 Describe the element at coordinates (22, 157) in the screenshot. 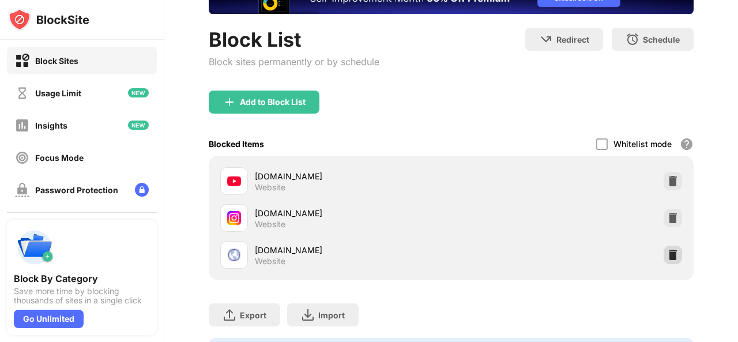

I see `img: focus-off.svg` at that location.